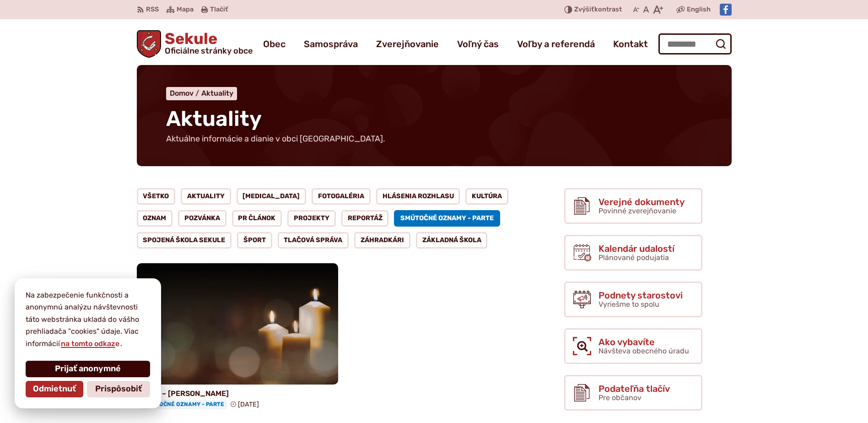 The height and width of the screenshot is (423, 868). What do you see at coordinates (331, 44) in the screenshot?
I see `span: Samospráva` at bounding box center [331, 44].